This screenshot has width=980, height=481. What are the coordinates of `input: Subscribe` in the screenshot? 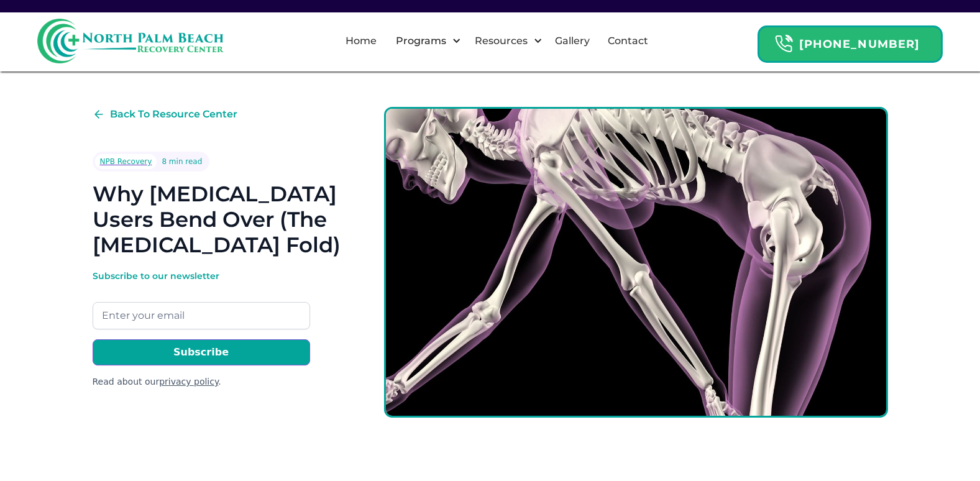 It's located at (201, 352).